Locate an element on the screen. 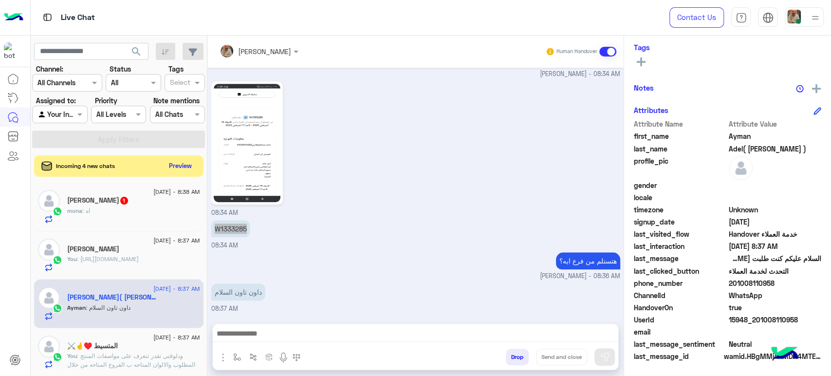 This screenshot has height=376, width=831. button: Drop is located at coordinates (517, 357).